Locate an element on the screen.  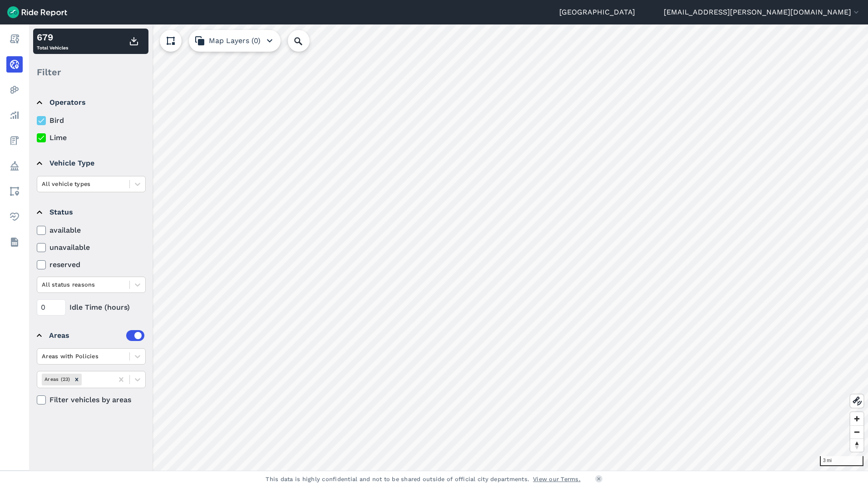
a: Health is located at coordinates (15, 217).